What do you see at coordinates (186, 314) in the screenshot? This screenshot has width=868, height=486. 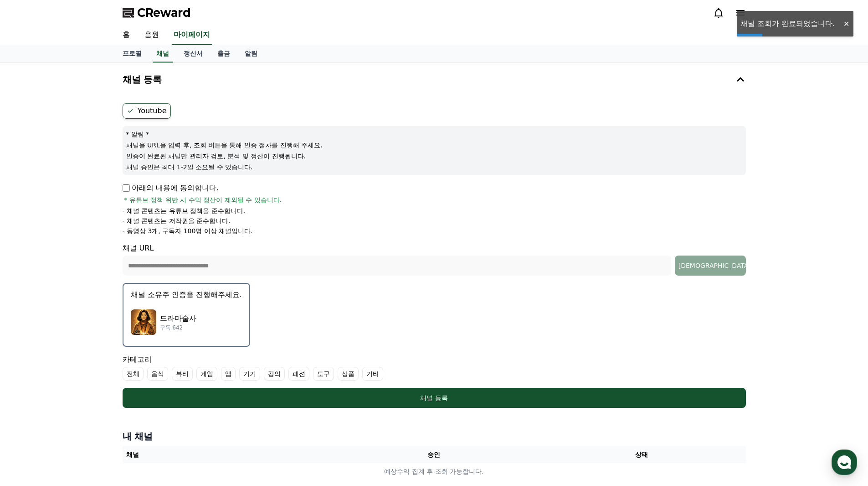 I see `button: 채널 소유주 인증을 진행해주세요. 드라마술사 드라마술사 구독 642` at bounding box center [186, 314].